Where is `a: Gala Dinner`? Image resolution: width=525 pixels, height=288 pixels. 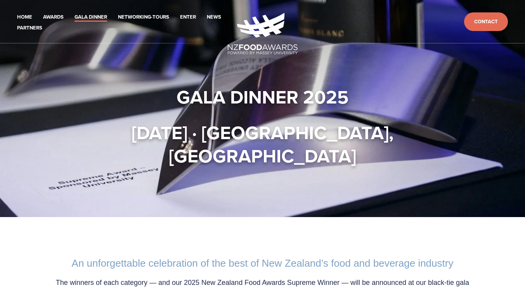
a: Gala Dinner is located at coordinates (91, 17).